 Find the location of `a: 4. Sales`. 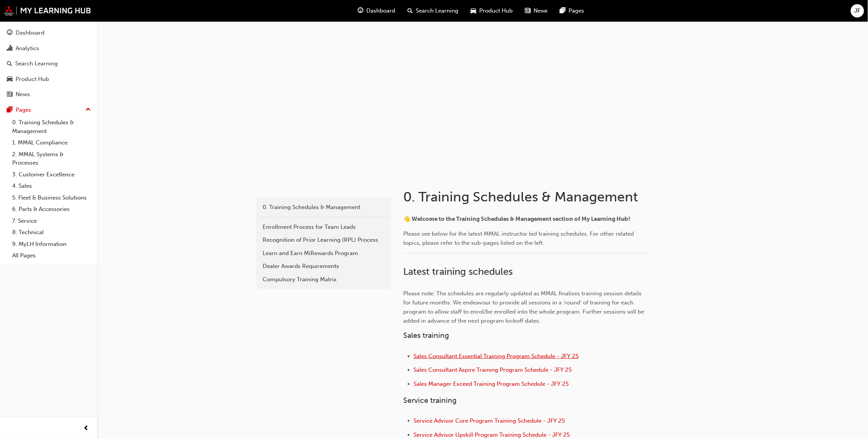

a: 4. Sales is located at coordinates (51, 186).